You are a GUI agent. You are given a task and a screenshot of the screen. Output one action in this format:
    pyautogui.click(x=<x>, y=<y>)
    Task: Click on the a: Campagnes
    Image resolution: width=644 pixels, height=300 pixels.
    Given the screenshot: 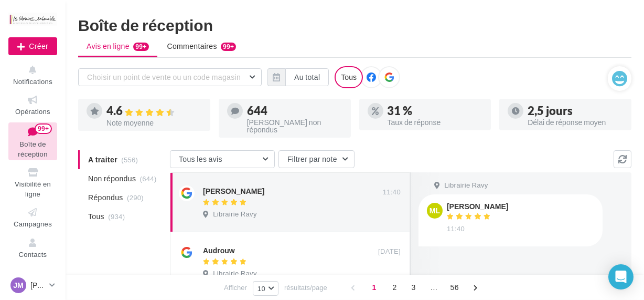 What is the action you would take?
    pyautogui.click(x=32, y=217)
    